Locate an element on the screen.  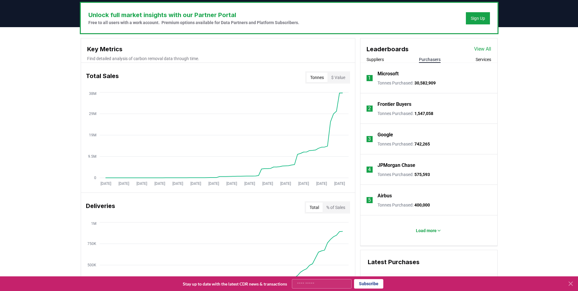
a: Google is located at coordinates (385, 135).